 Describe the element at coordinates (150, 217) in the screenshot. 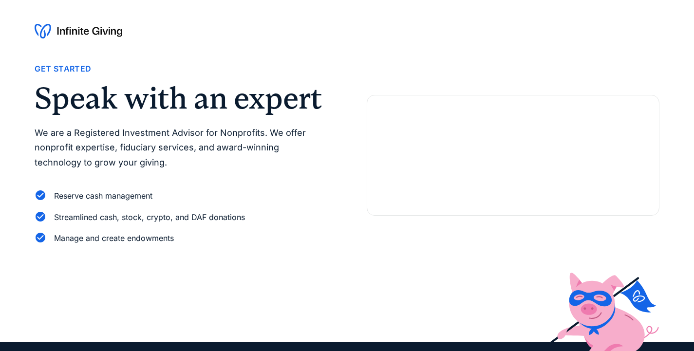

I see `div: Streamlined cash, stock, crypto, and DAF donations` at that location.